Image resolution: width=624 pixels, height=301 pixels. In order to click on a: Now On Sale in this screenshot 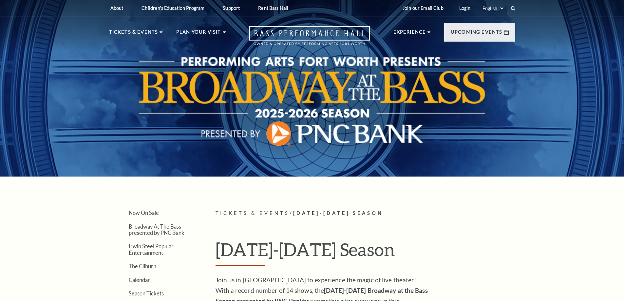, I will do `click(144, 213)`.